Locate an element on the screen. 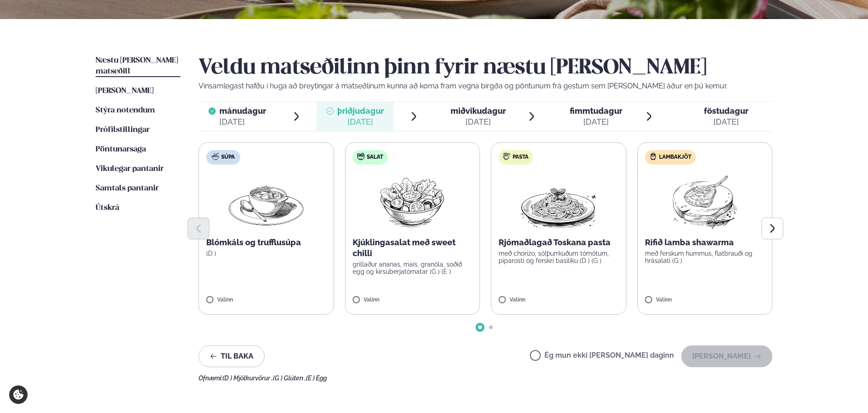 The width and height of the screenshot is (868, 413). a: Prófílstillingar is located at coordinates (123, 130).